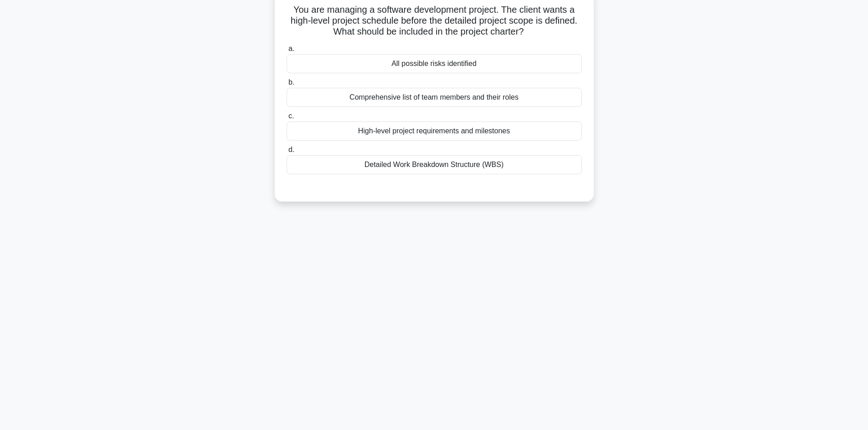 The width and height of the screenshot is (868, 430). Describe the element at coordinates (434, 165) in the screenshot. I see `div: Detailed Work Breakdown Structure (WBS)` at that location.